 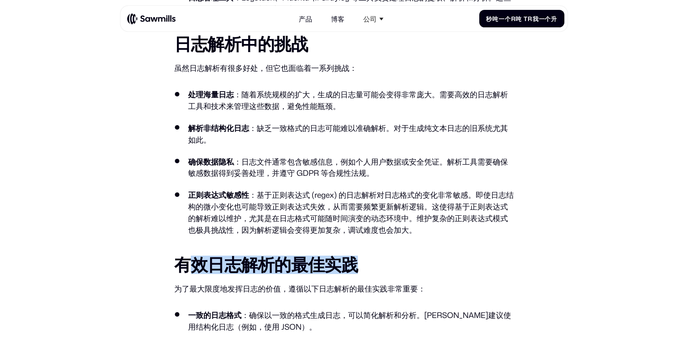 I want to click on font: 日志解析中的挑战, so click(x=241, y=44).